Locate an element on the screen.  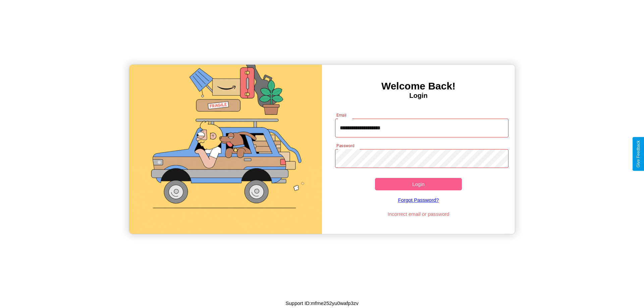
a: Forgot Password? is located at coordinates (419, 200).